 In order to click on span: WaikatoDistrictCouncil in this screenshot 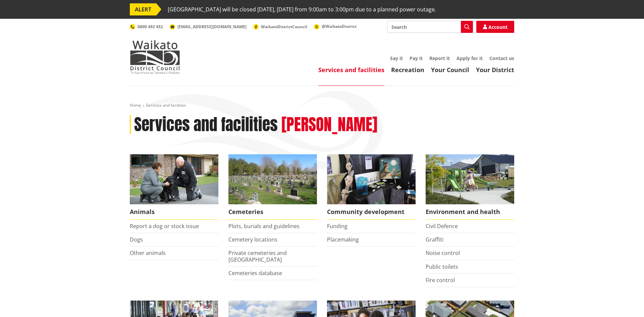, I will do `click(284, 26)`.